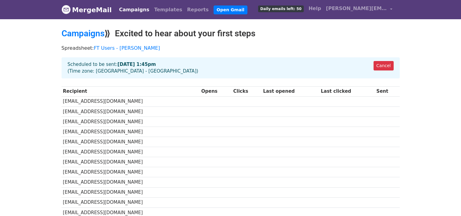  I want to click on th: Recipient, so click(131, 91).